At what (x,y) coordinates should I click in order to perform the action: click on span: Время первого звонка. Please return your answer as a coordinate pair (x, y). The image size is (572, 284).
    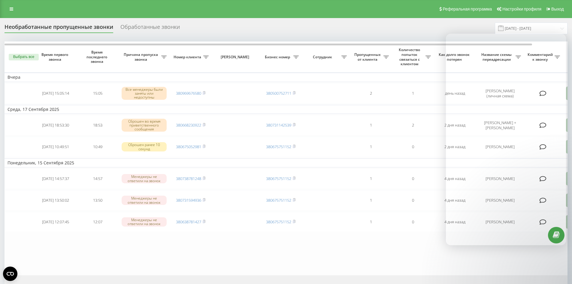
    Looking at the image, I should click on (56, 57).